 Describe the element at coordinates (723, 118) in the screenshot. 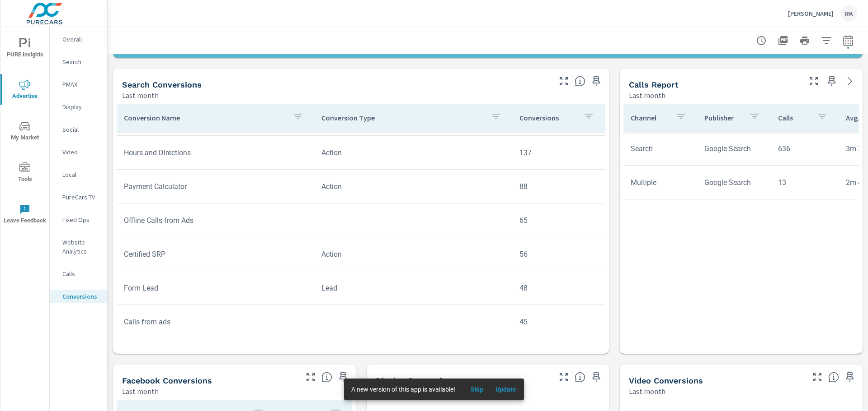

I see `p: Publisher` at that location.